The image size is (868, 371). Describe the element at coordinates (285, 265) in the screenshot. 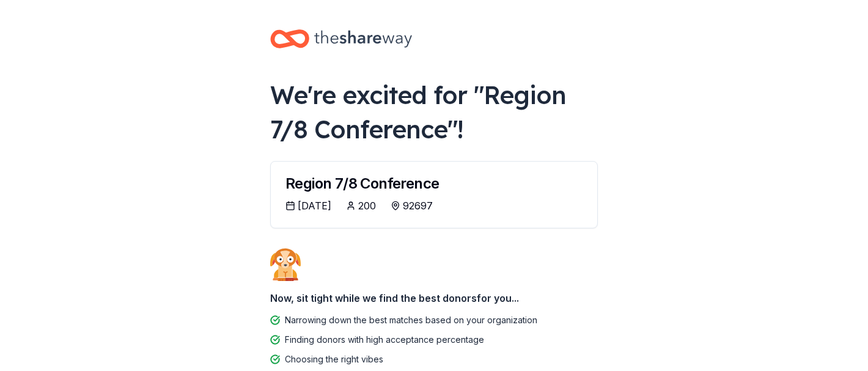

I see `img: Dog waiting patiently` at that location.